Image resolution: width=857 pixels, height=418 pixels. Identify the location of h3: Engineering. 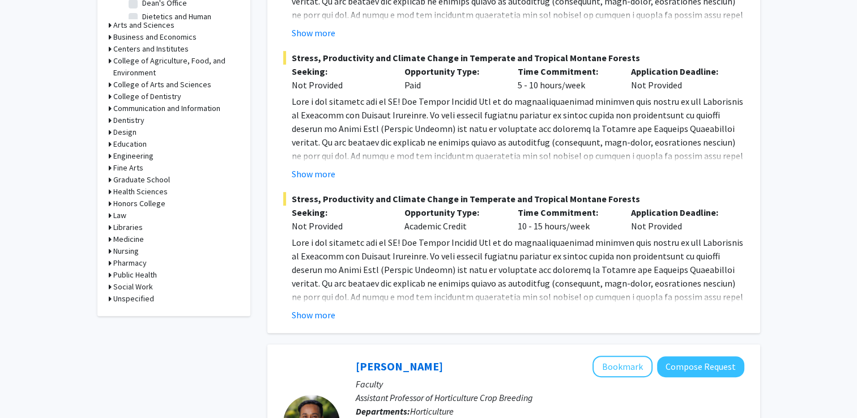
(133, 156).